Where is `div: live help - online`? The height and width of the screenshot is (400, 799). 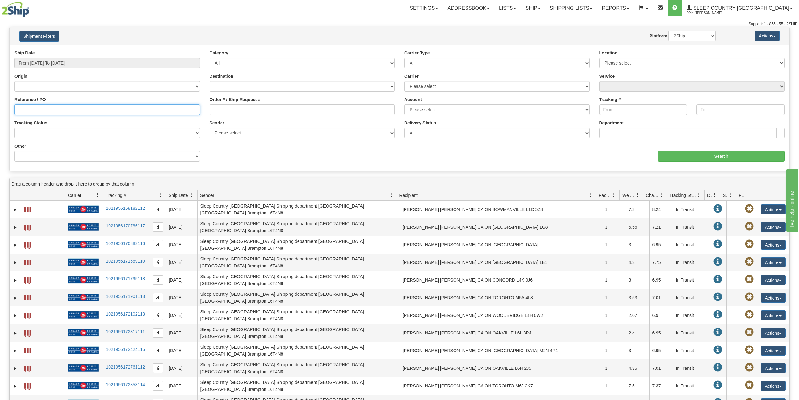
div: live help - online is located at coordinates (31, 8).